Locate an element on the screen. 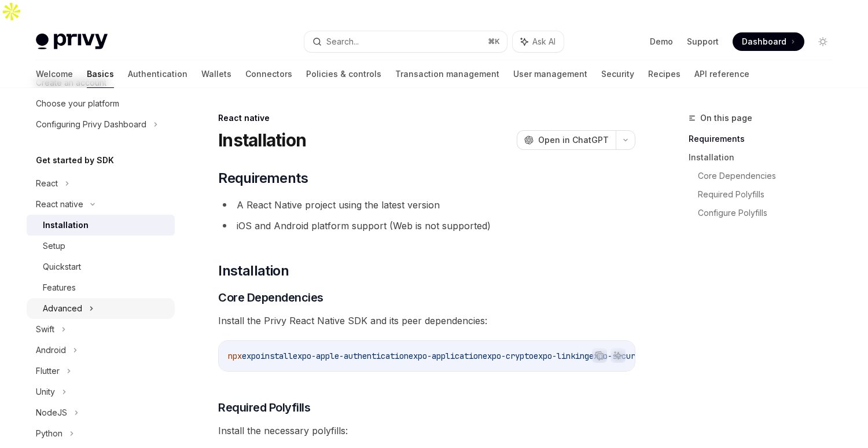  a: Quickstart is located at coordinates (101, 267).